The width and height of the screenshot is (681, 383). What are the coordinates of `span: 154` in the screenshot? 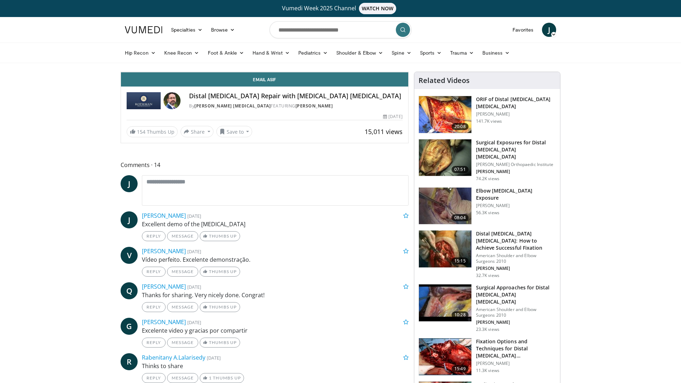 It's located at (141, 132).